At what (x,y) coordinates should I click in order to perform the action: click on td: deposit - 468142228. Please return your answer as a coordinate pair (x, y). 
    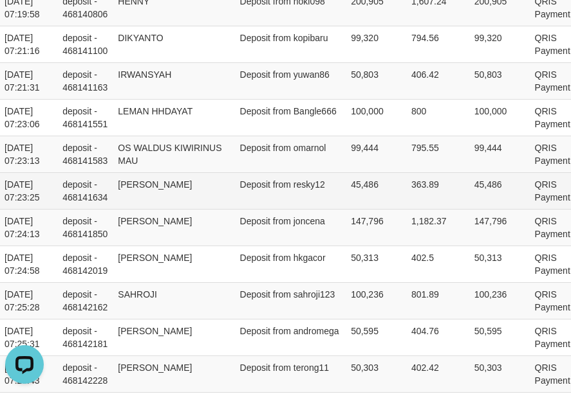
    Looking at the image, I should click on (85, 374).